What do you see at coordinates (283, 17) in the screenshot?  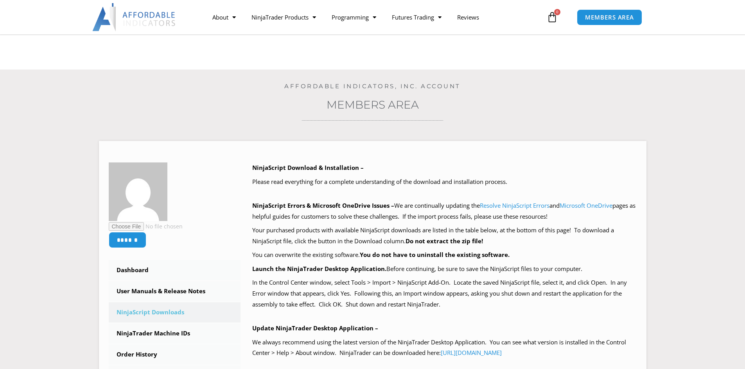 I see `a: NinjaTrader Products` at bounding box center [283, 17].